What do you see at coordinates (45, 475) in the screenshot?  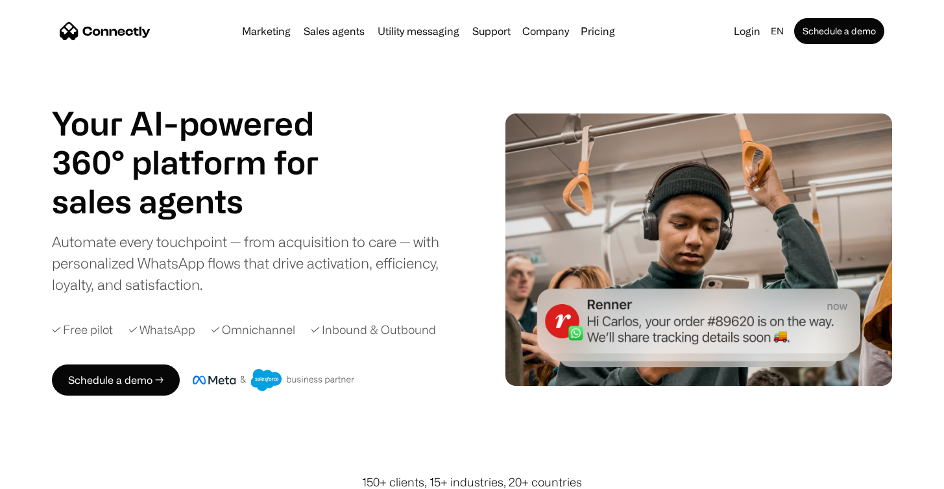 I see `aside: Language selected: English` at bounding box center [45, 475].